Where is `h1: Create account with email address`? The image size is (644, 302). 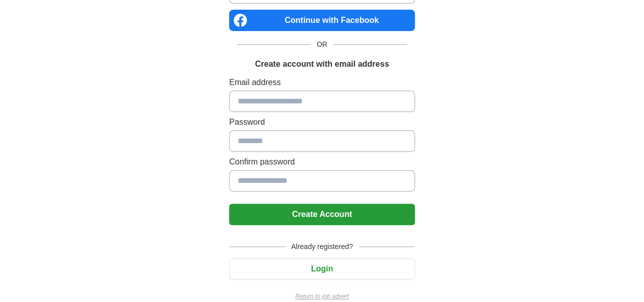 h1: Create account with email address is located at coordinates (322, 64).